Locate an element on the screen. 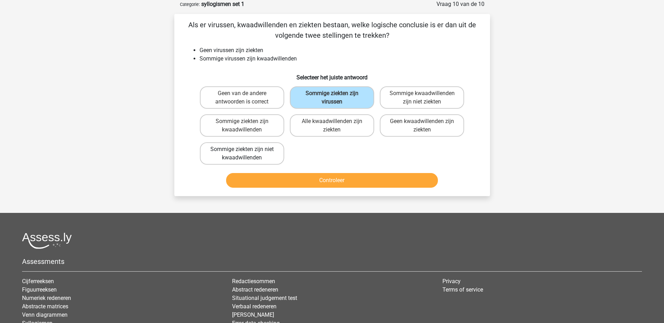 This screenshot has width=664, height=323. a: Cijferreeksen is located at coordinates (38, 281).